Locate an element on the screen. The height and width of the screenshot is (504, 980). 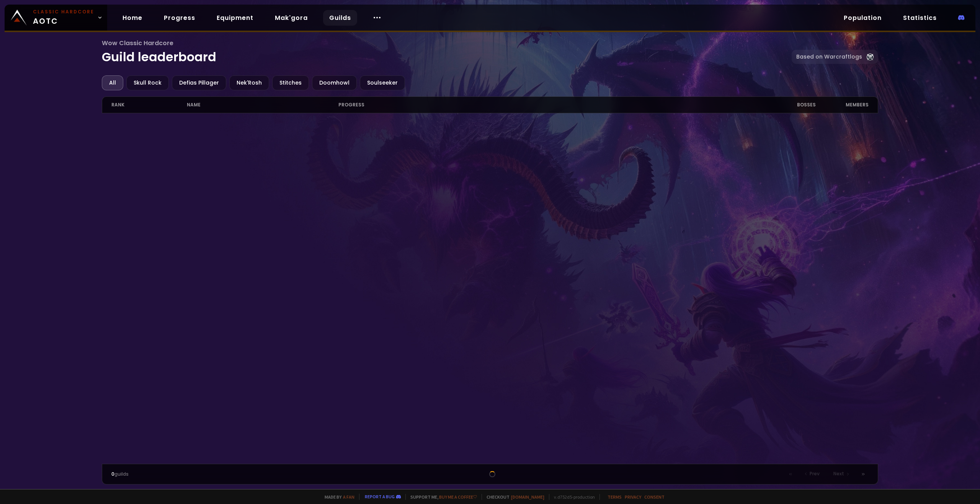
span: Wow Classic Hardcore is located at coordinates (447, 43).